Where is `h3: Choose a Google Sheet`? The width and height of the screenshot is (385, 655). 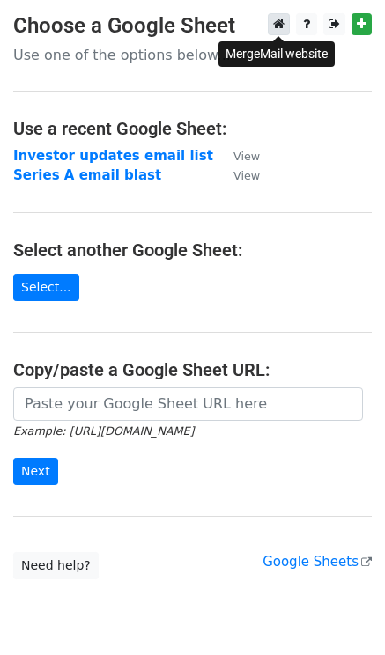
h3: Choose a Google Sheet is located at coordinates (192, 26).